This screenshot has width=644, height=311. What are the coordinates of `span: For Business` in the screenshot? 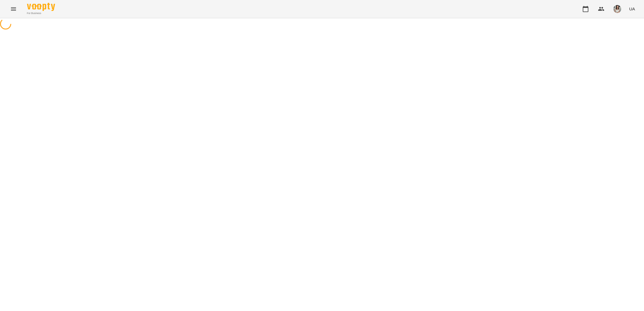 It's located at (41, 13).